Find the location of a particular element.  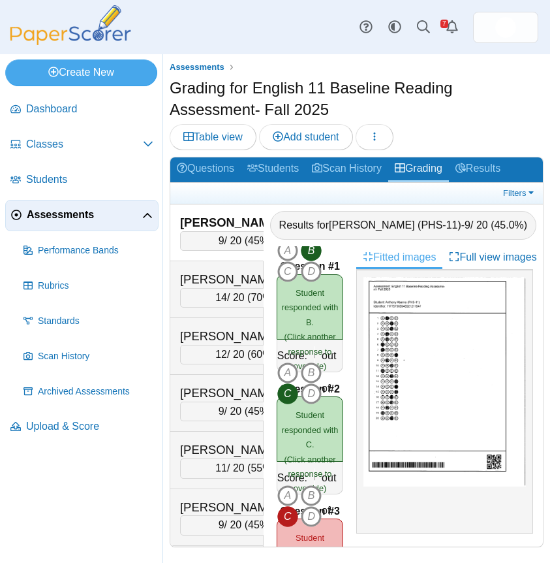

a: Alerts is located at coordinates (452, 27).